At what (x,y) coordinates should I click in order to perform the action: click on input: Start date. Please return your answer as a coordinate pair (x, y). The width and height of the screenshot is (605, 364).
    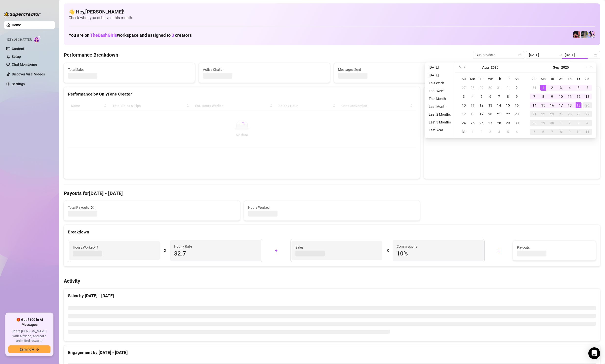
    Looking at the image, I should click on (543, 55).